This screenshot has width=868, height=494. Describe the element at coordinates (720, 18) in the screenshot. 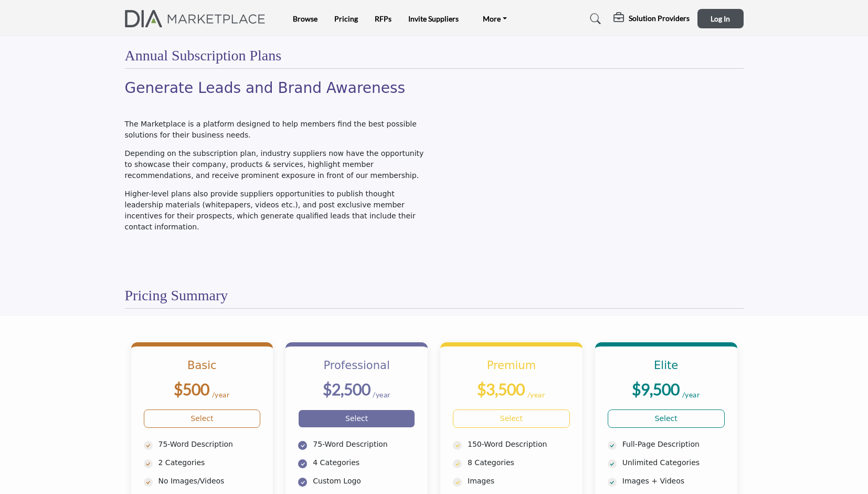

I see `button: Log In` at that location.